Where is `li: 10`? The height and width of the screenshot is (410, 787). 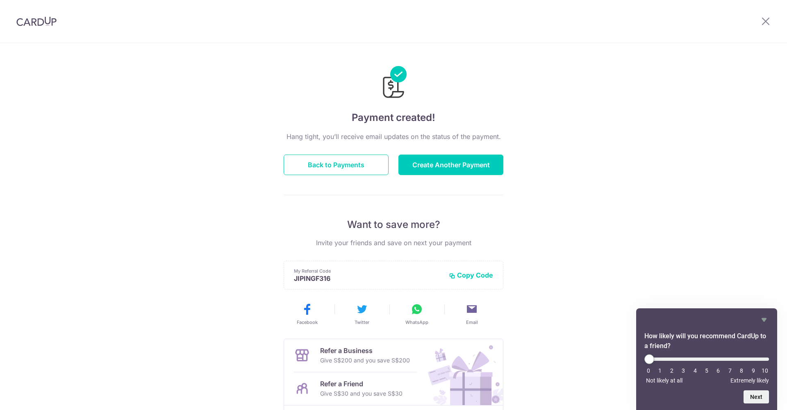 li: 10 is located at coordinates (765, 371).